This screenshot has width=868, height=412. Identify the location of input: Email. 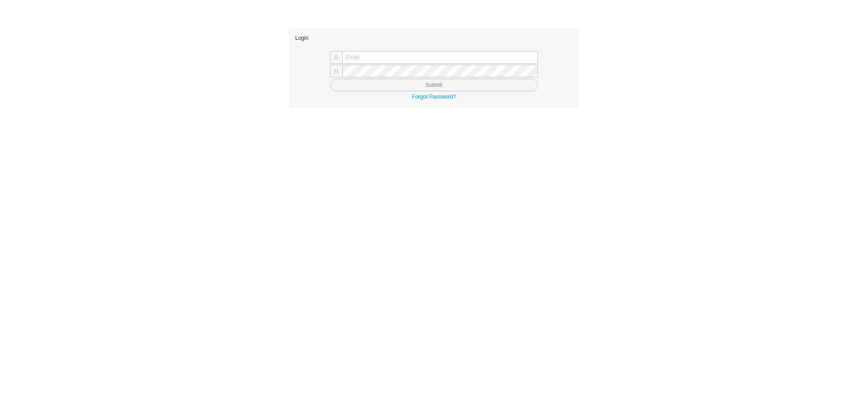
(440, 58).